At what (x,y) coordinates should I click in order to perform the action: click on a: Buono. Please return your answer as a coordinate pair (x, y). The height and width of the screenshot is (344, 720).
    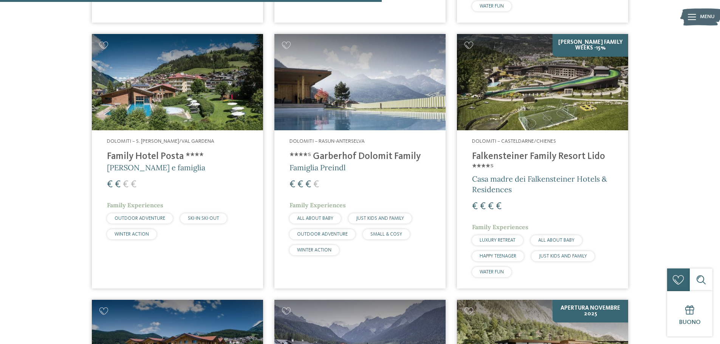
    Looking at the image, I should click on (690, 314).